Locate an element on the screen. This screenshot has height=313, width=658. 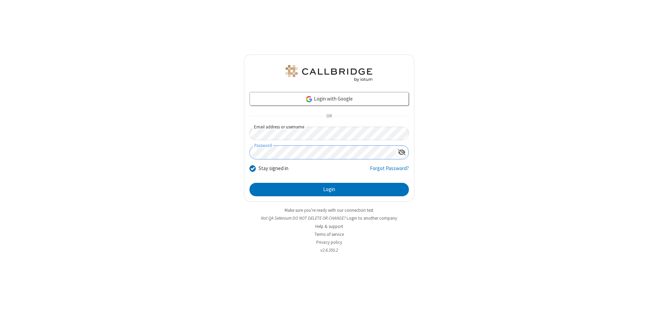
a: Make sure you're ready with our connection test is located at coordinates (329, 210).